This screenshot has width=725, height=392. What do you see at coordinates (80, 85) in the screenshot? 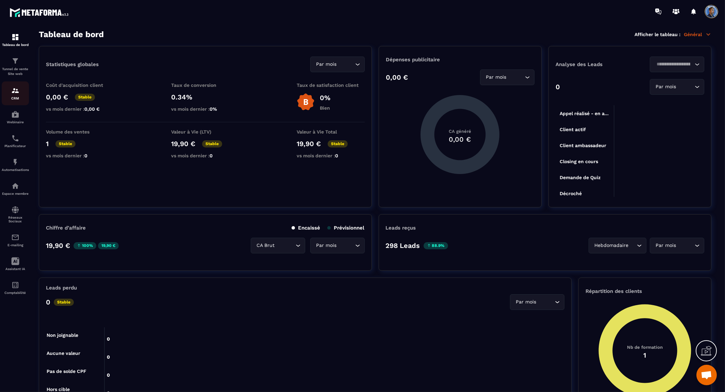
I see `p: Coût d'acquisition client` at bounding box center [80, 85].